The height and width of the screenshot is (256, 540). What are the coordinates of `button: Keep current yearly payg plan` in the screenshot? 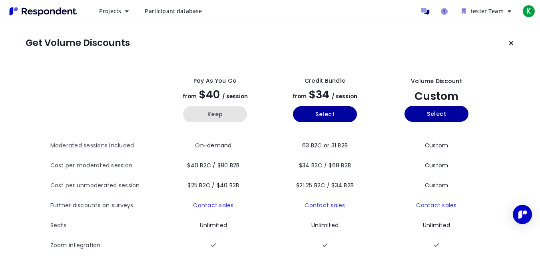 It's located at (215, 114).